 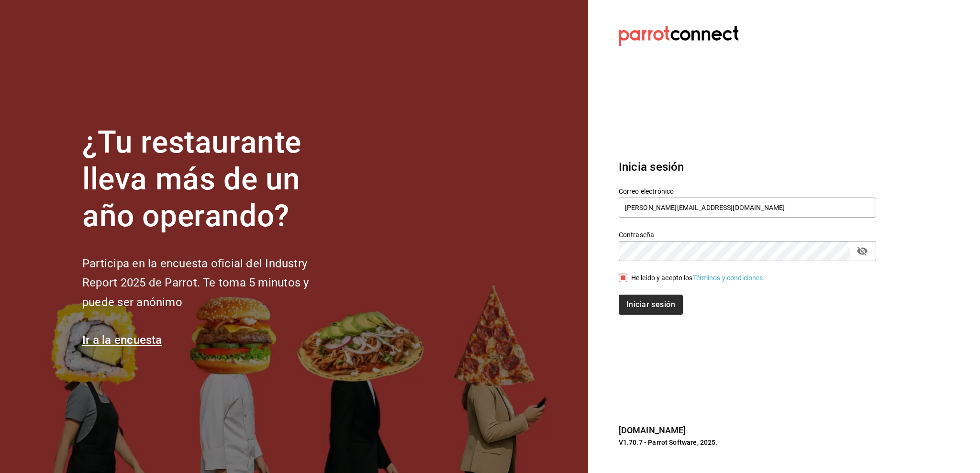 I want to click on a: Ir a la encuesta, so click(x=122, y=340).